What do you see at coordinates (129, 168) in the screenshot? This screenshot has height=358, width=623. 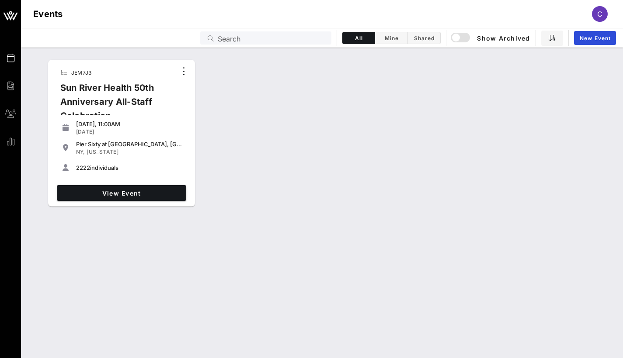 I see `div: individuals` at bounding box center [129, 168].